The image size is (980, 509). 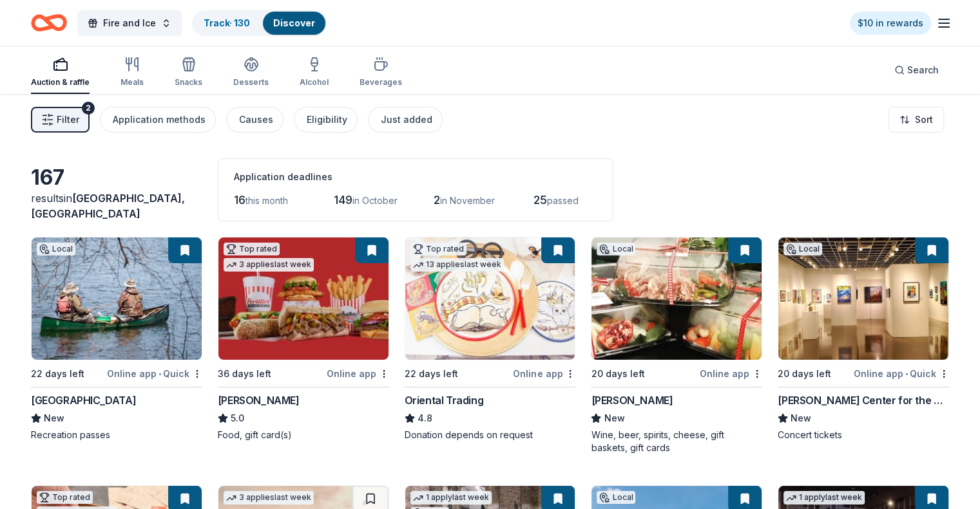 I want to click on span: Sort, so click(x=924, y=120).